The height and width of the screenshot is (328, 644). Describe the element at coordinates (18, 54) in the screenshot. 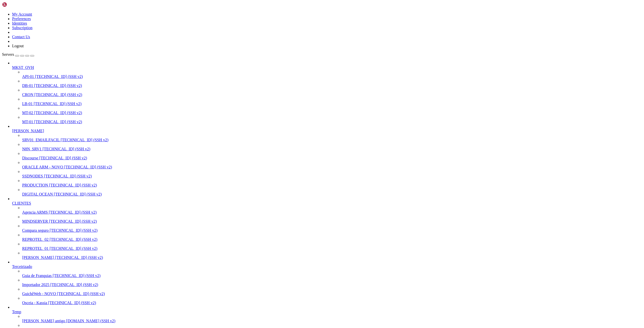

I see `a: Servers` at that location.